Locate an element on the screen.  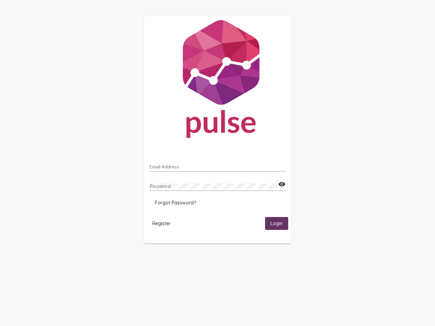
button: Login is located at coordinates (277, 223).